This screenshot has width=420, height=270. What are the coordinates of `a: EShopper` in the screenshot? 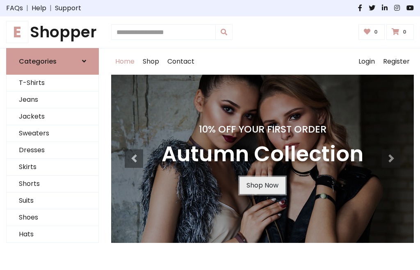 It's located at (53, 32).